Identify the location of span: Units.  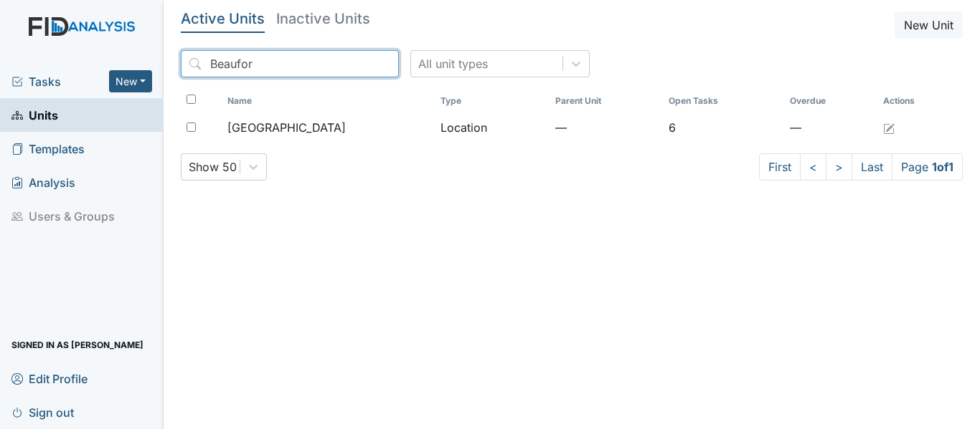
(34, 115).